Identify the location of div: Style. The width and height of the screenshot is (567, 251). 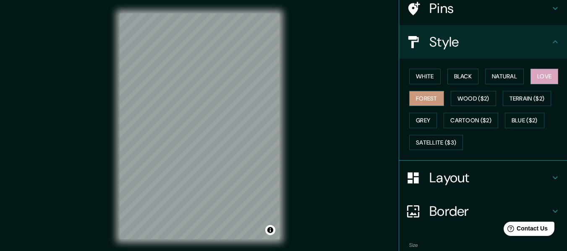
(483, 42).